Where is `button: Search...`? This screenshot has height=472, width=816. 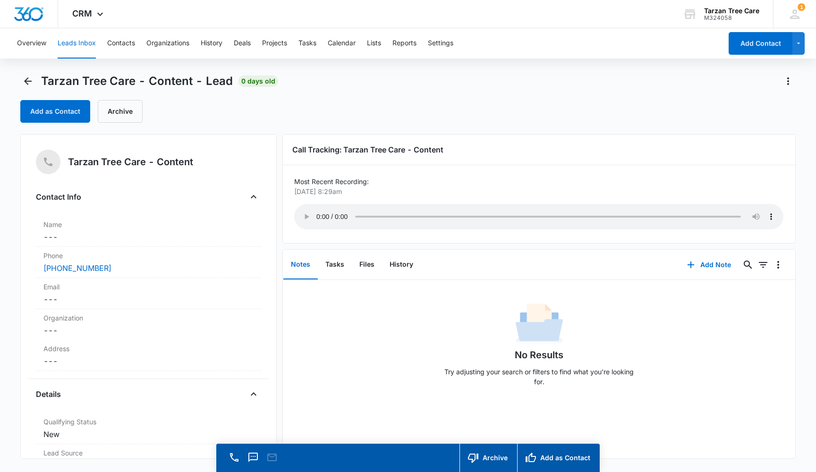
button: Search... is located at coordinates (748, 265).